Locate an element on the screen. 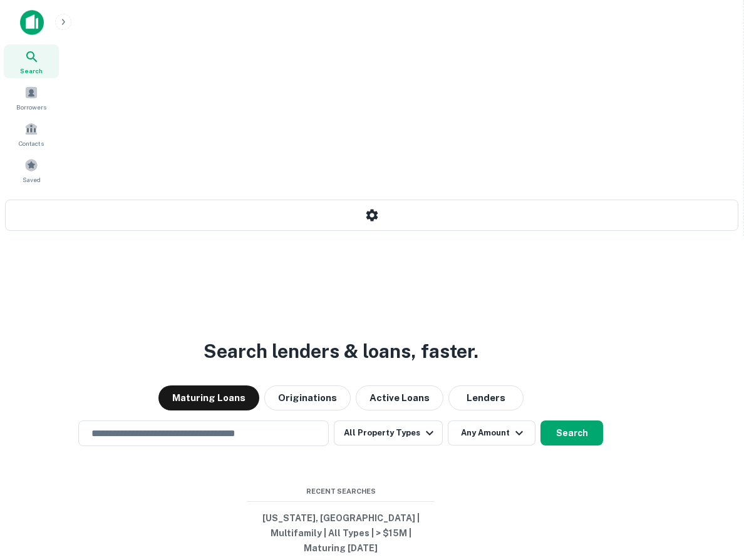  button: Active Loans is located at coordinates (400, 398).